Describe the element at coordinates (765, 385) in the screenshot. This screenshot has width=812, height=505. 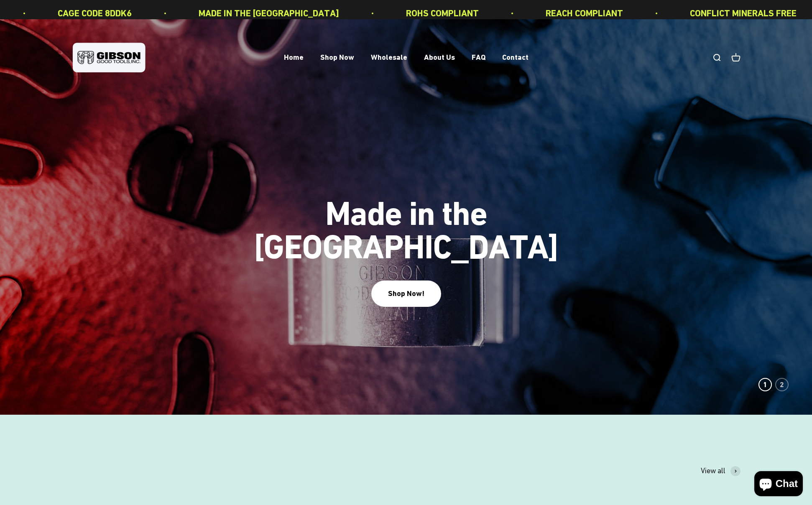
I see `button: 1` at that location.